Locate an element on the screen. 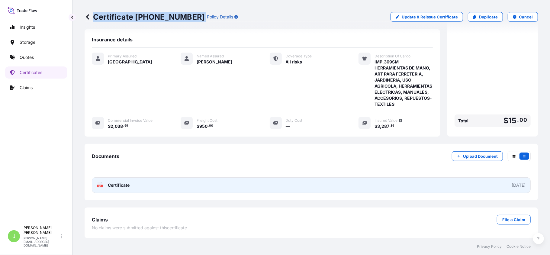 Image resolution: width=550 pixels, height=255 pixels. button: Cancel is located at coordinates (523, 17).